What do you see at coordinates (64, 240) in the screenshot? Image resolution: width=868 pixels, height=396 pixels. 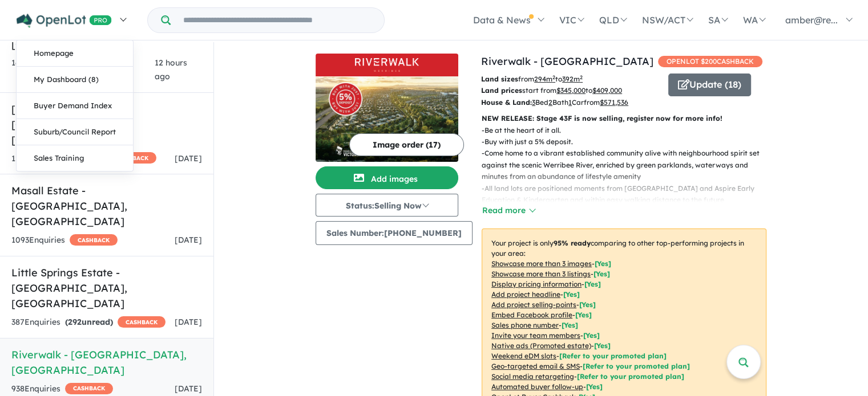 I see `div: 1093 Enquir ies` at bounding box center [64, 240].